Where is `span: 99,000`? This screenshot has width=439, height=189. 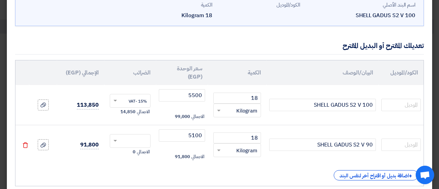
span: 99,000 is located at coordinates (182, 117).